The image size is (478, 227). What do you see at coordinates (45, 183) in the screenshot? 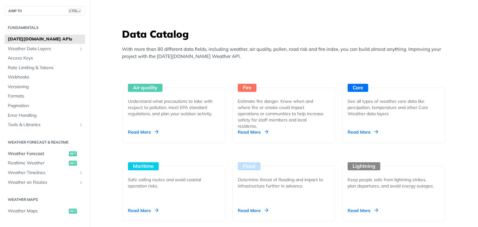
I see `a: Weather on RoutesShow subpages for Weather on Routes` at bounding box center [45, 183].